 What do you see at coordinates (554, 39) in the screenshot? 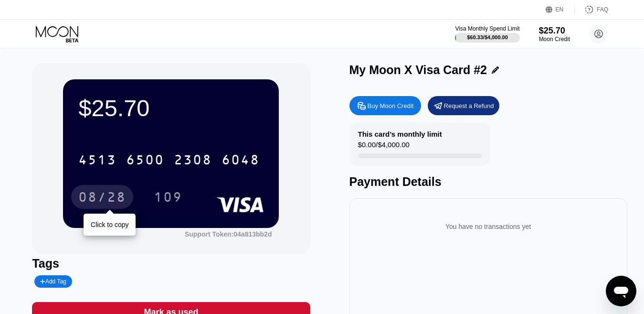
I see `div: Moon Credit` at bounding box center [554, 39].